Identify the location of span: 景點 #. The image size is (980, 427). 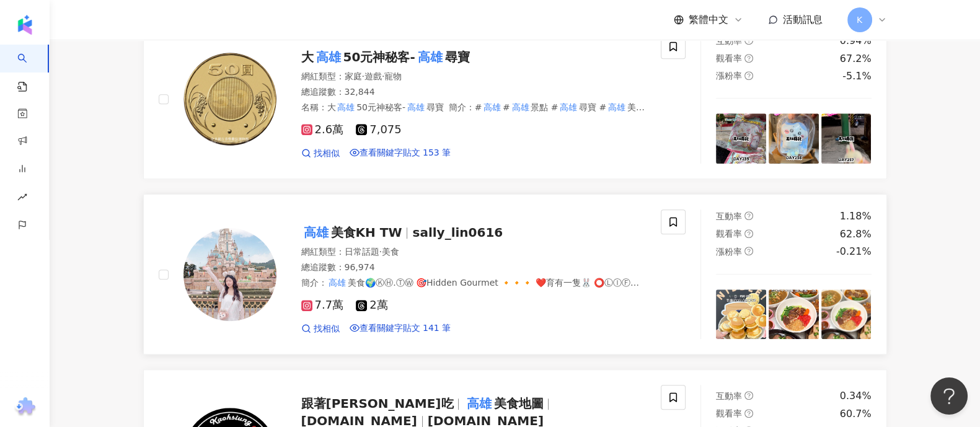
(544, 107).